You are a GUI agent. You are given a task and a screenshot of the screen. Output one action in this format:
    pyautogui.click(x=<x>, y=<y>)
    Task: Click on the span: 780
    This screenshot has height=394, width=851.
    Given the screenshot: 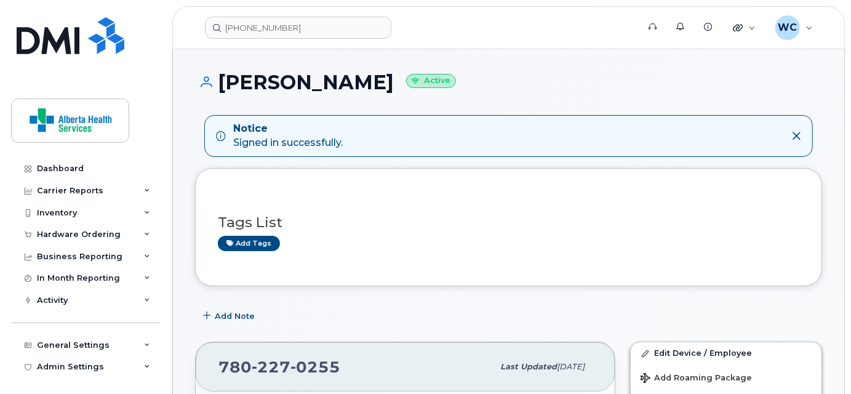 What is the action you would take?
    pyautogui.click(x=279, y=367)
    